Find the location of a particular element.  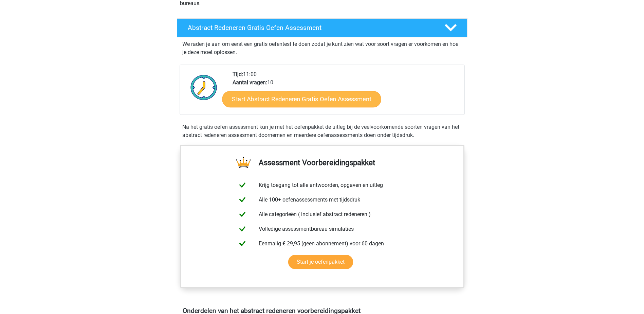

a: Abstract Redeneren Gratis Oefen Assessment is located at coordinates (322, 28).